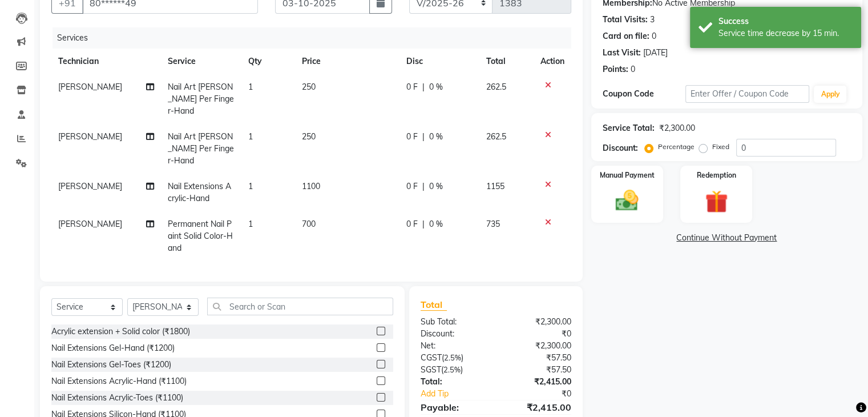  What do you see at coordinates (106, 61) in the screenshot?
I see `th: Technician` at bounding box center [106, 61].